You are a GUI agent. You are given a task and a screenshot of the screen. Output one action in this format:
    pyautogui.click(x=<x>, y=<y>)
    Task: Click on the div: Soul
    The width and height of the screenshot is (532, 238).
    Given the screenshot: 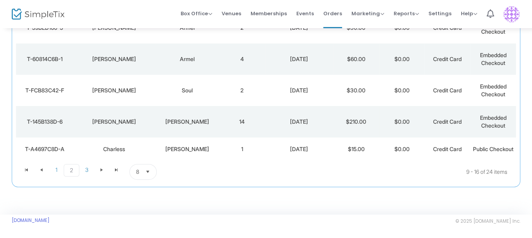 What is the action you would take?
    pyautogui.click(x=187, y=90)
    